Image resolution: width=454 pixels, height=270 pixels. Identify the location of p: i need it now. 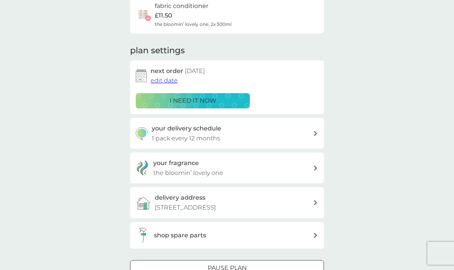
(193, 101).